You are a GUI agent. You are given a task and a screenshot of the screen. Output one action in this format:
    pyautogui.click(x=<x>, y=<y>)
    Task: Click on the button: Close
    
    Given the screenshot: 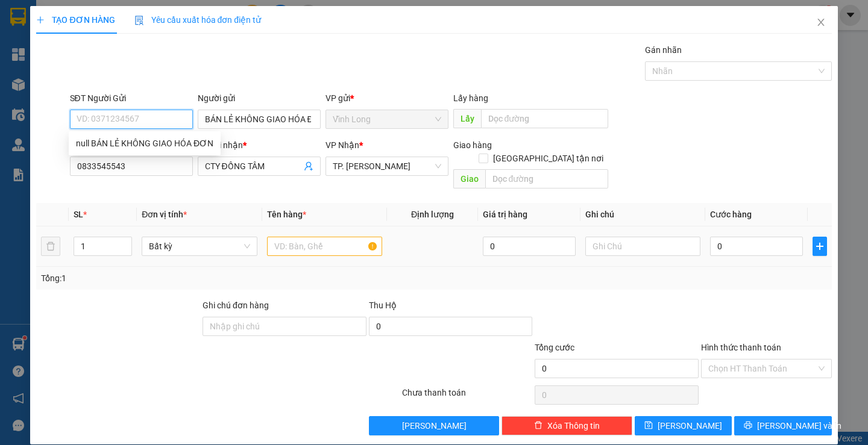 What is the action you would take?
    pyautogui.click(x=821, y=23)
    